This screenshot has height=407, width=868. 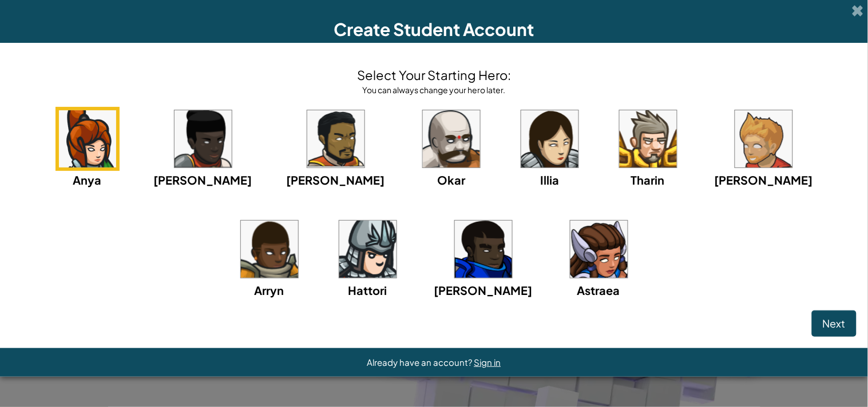 I want to click on span: Illia, so click(x=549, y=179).